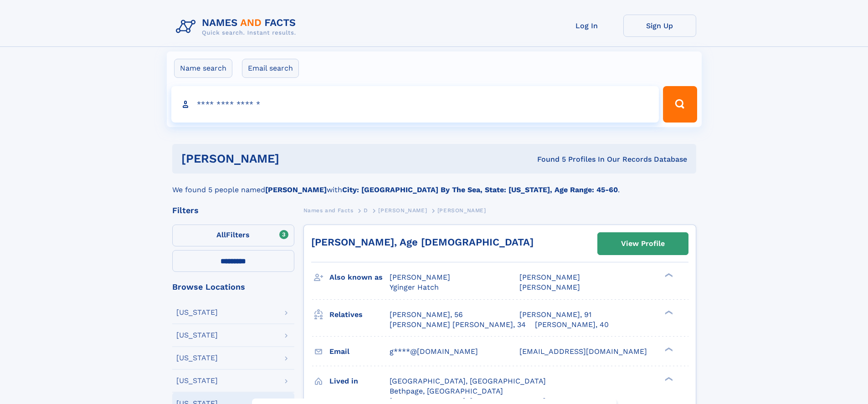 The image size is (868, 404). What do you see at coordinates (203, 68) in the screenshot?
I see `label: Name search` at bounding box center [203, 68].